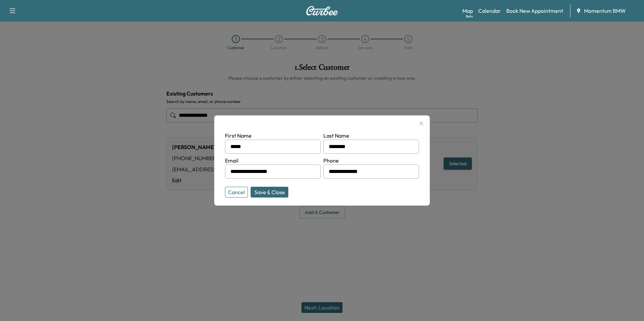  What do you see at coordinates (237, 192) in the screenshot?
I see `button: Cancel` at bounding box center [237, 192].